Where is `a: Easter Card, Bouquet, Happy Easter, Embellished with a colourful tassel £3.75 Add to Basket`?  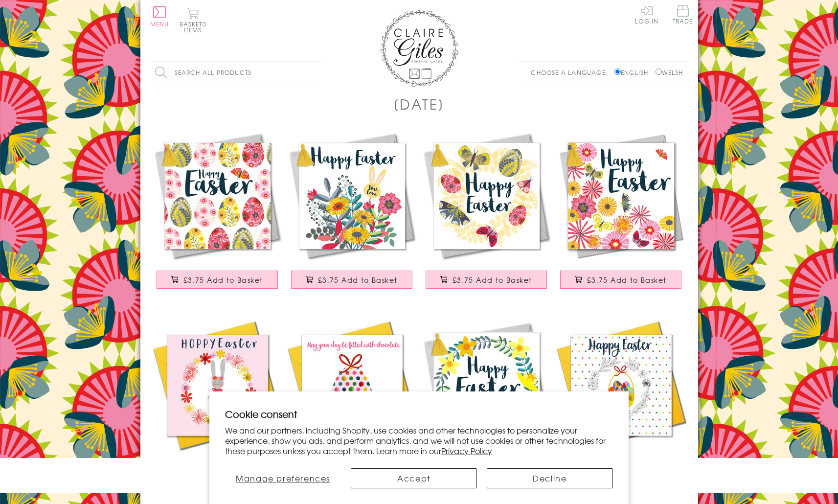 a: Easter Card, Bouquet, Happy Easter, Embellished with a colourful tassel £3.75 Add to Basket is located at coordinates (351, 213).